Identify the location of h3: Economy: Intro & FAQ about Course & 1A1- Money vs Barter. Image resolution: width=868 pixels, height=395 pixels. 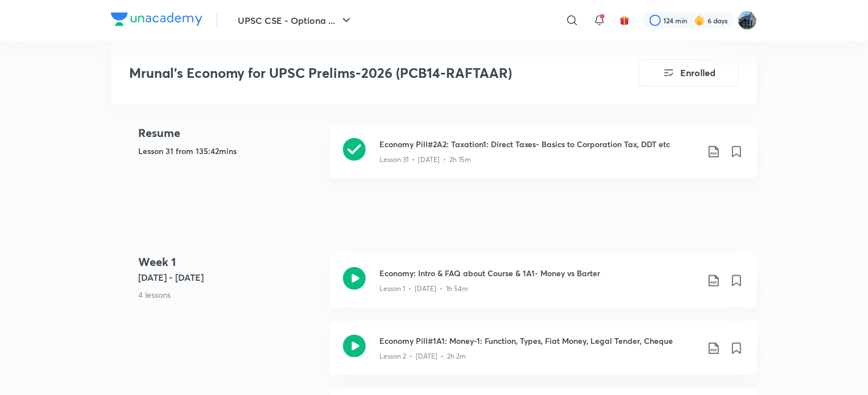
(538, 273).